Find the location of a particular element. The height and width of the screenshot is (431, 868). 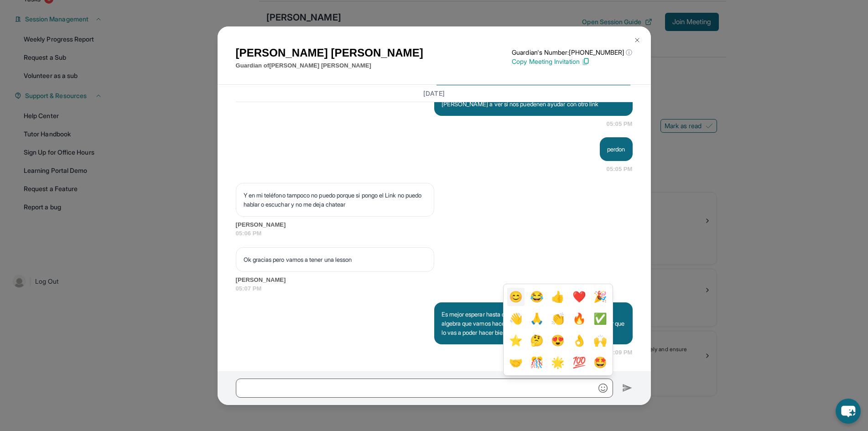

img: Send icon is located at coordinates (627, 388).